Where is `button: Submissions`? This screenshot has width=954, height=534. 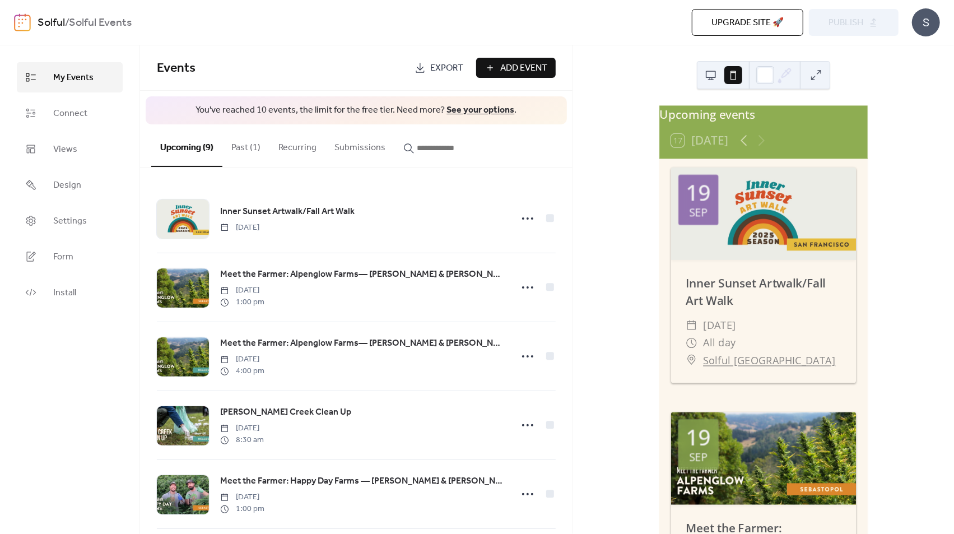
button: Submissions is located at coordinates (360, 145).